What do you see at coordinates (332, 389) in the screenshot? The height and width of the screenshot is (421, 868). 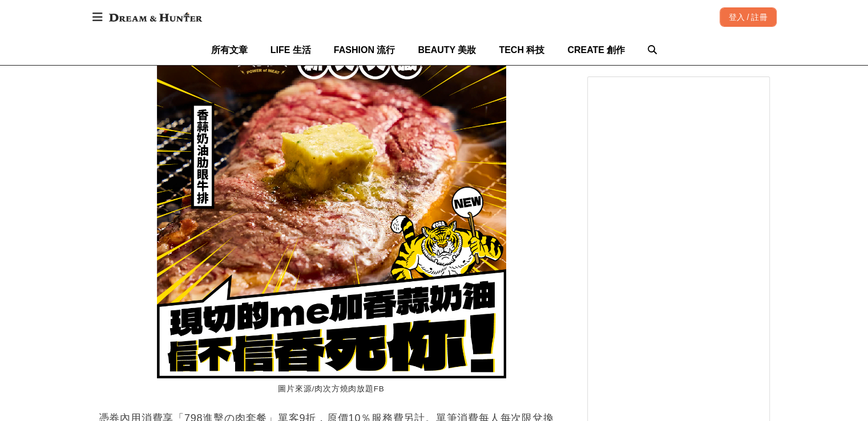 I see `figcaption: 圖片來源/肉次方燒肉放題FB` at bounding box center [332, 389].